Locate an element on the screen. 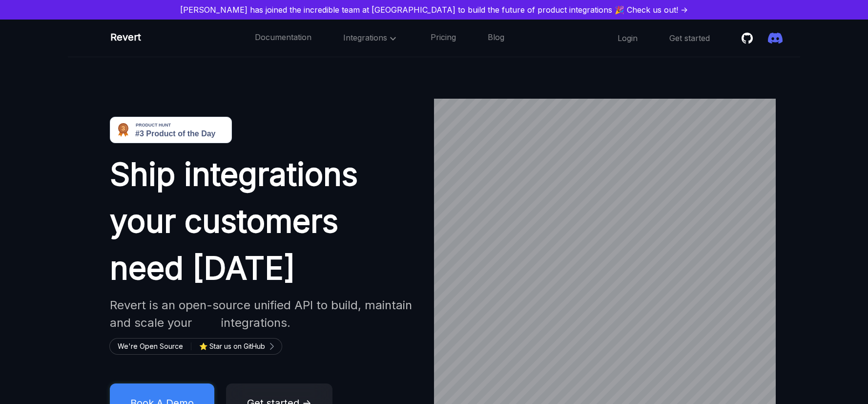  a: Blog is located at coordinates (496, 38).